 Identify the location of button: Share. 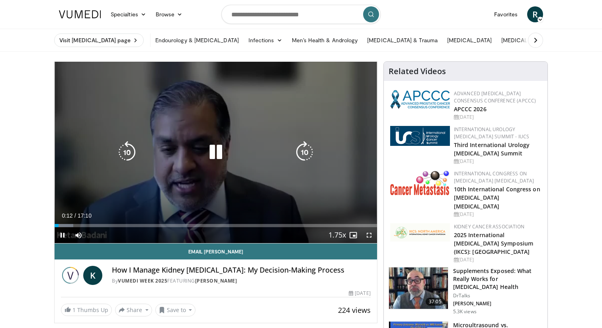
(133, 310).